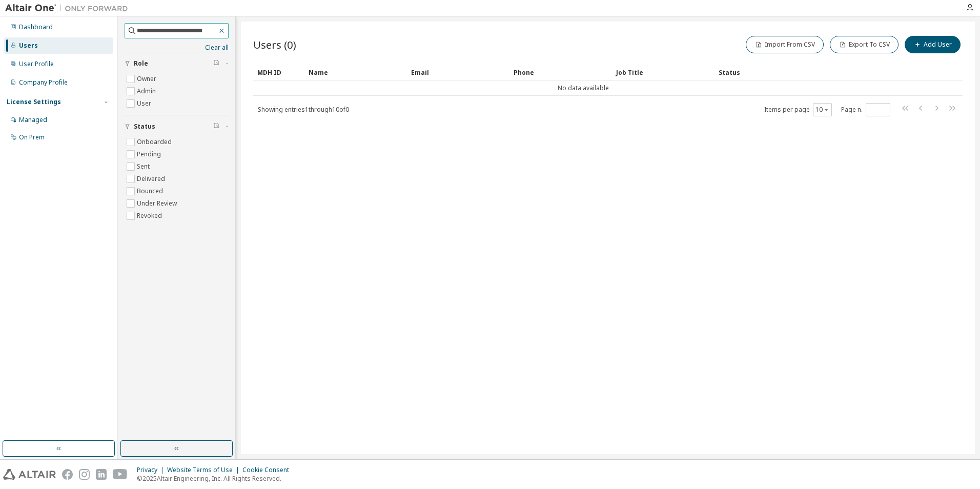 The image size is (980, 489). I want to click on button: Role, so click(176, 63).